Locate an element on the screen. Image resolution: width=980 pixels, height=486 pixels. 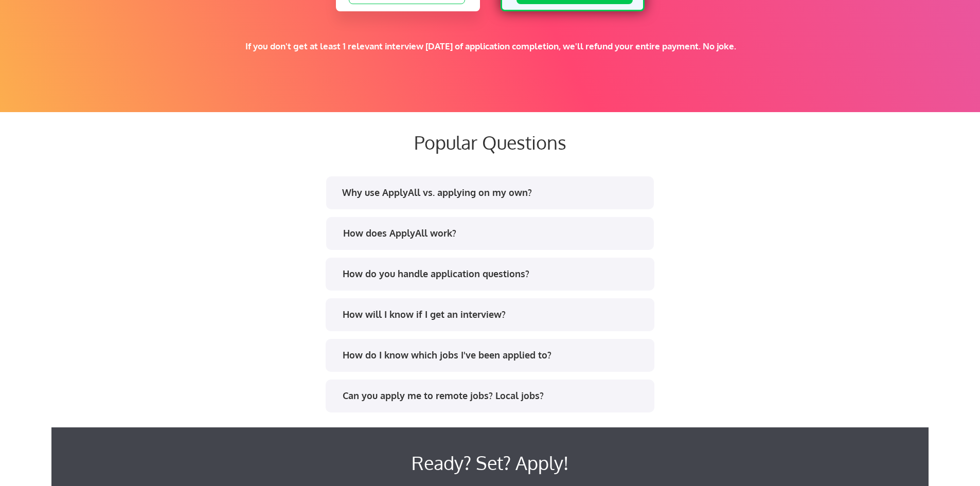
div: Popular Questions is located at coordinates (490, 142).